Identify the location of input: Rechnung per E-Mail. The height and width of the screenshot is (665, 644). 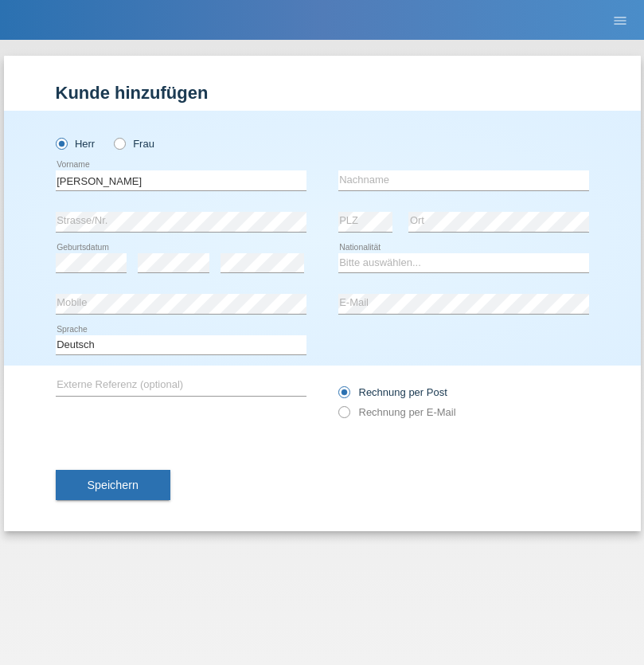
(343, 416).